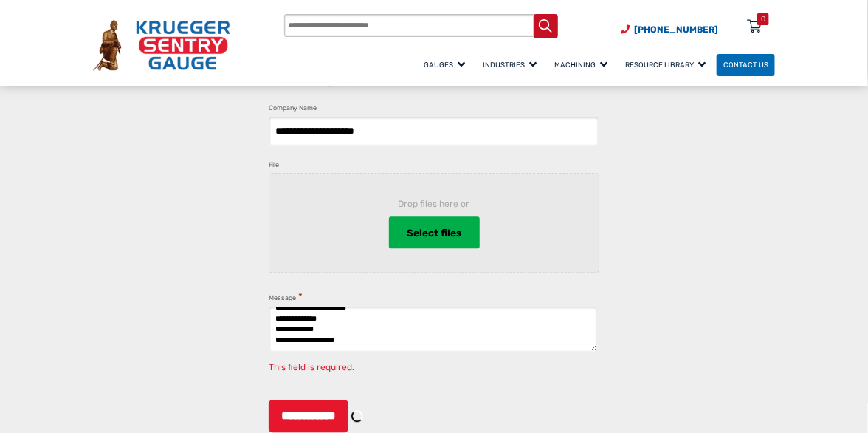 The width and height of the screenshot is (868, 433). I want to click on span: Resource Library, so click(665, 64).